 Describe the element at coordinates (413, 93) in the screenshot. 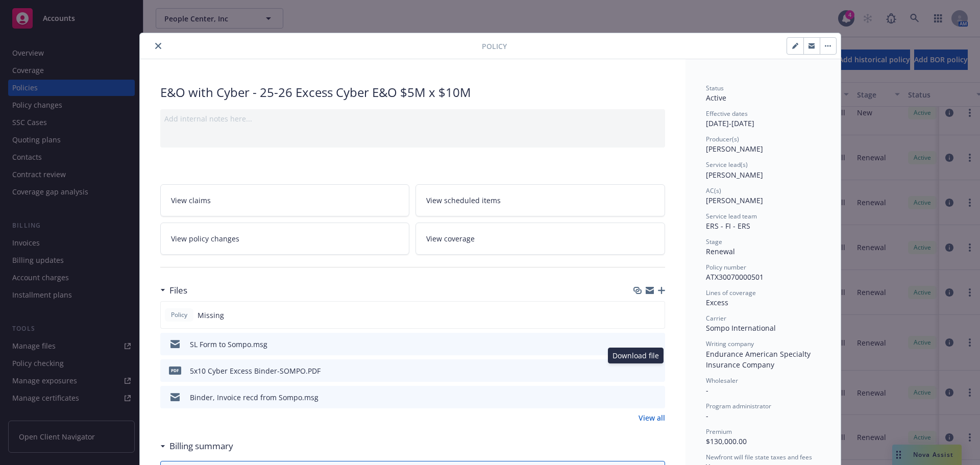

I see `div: E&O with Cyber - 25-26 Excess Cyber E&O $5M x $10M` at that location.